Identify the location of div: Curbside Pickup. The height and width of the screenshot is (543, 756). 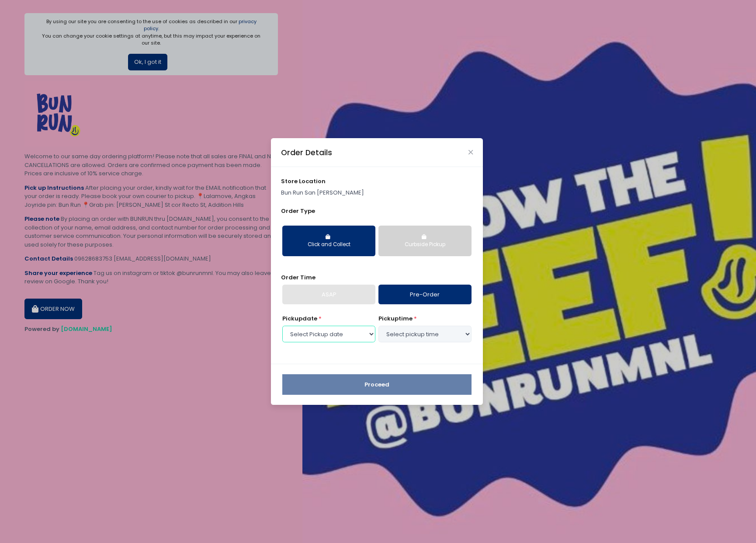
(425, 245).